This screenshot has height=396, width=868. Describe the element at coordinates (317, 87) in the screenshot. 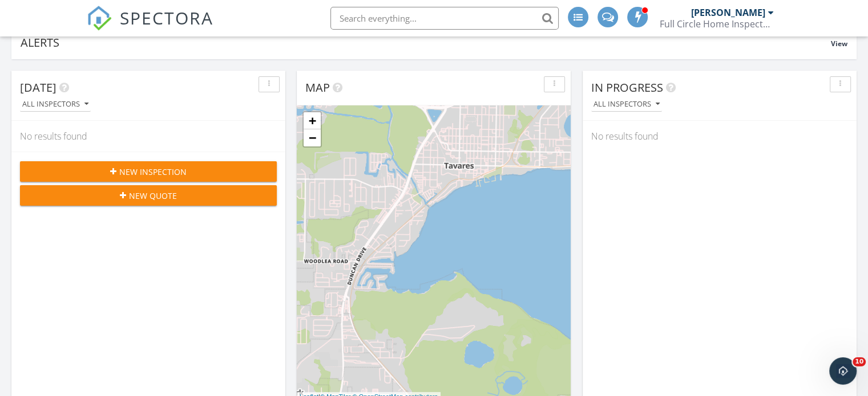

I see `span: Map` at that location.